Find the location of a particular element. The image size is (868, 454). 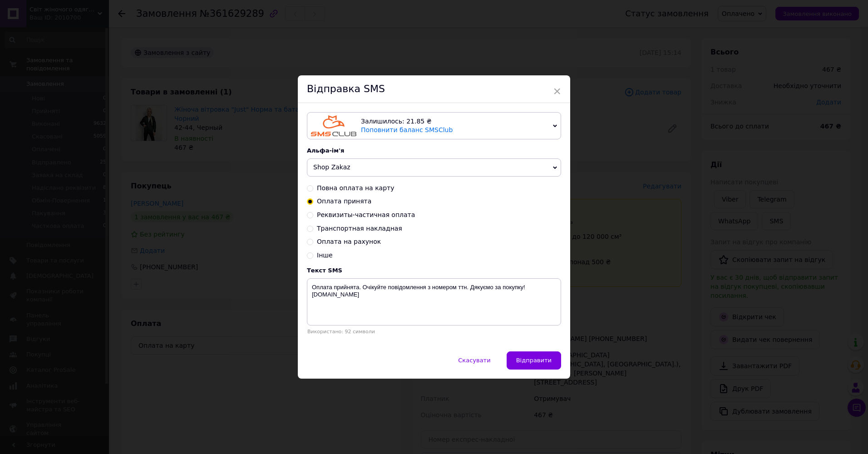

span: Повна оплата на карту is located at coordinates (355, 188).